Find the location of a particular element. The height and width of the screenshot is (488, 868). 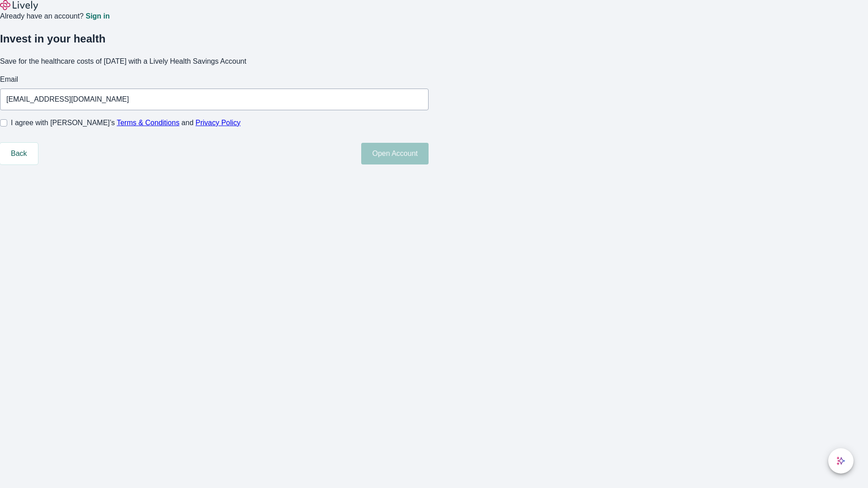

a: Terms & Conditions is located at coordinates (148, 123).